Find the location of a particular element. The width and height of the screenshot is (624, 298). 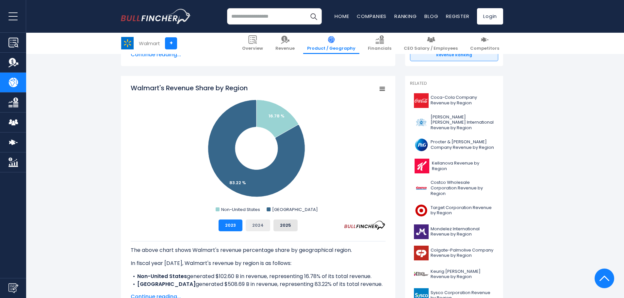

button: 2024 is located at coordinates (258, 225).